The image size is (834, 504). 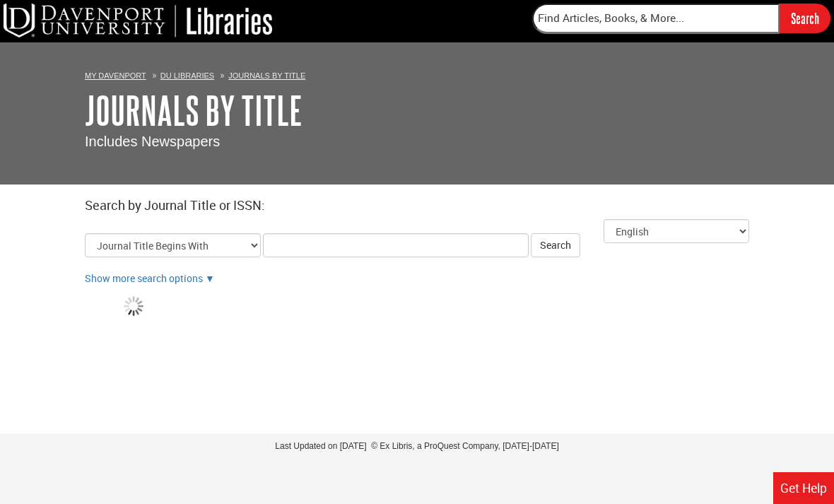 I want to click on input: Search, so click(x=805, y=18).